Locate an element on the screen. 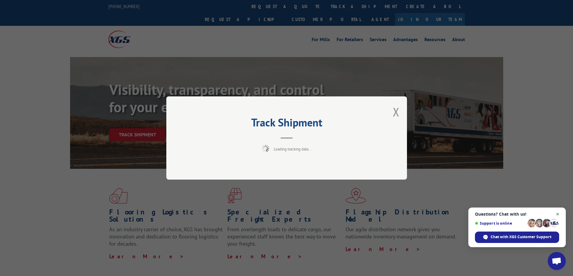 This screenshot has height=276, width=573. span: Questions? Chat with us! is located at coordinates (517, 214).